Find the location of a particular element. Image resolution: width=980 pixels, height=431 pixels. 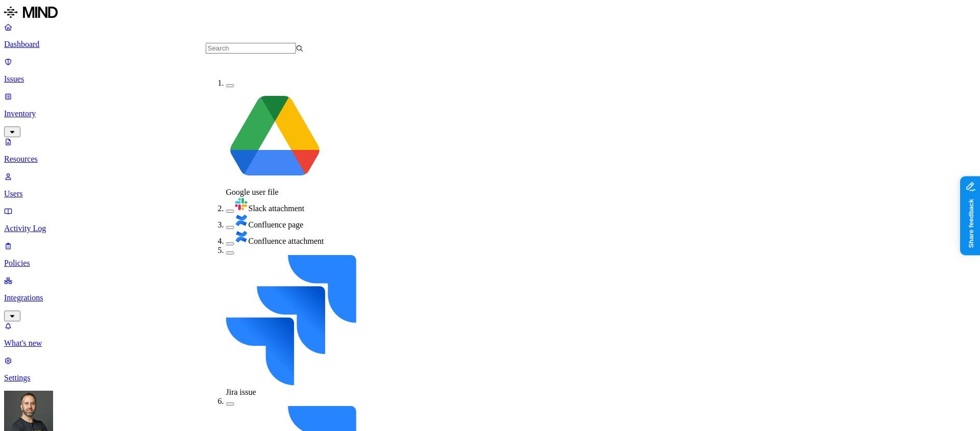

a: MIND is located at coordinates (490, 14).